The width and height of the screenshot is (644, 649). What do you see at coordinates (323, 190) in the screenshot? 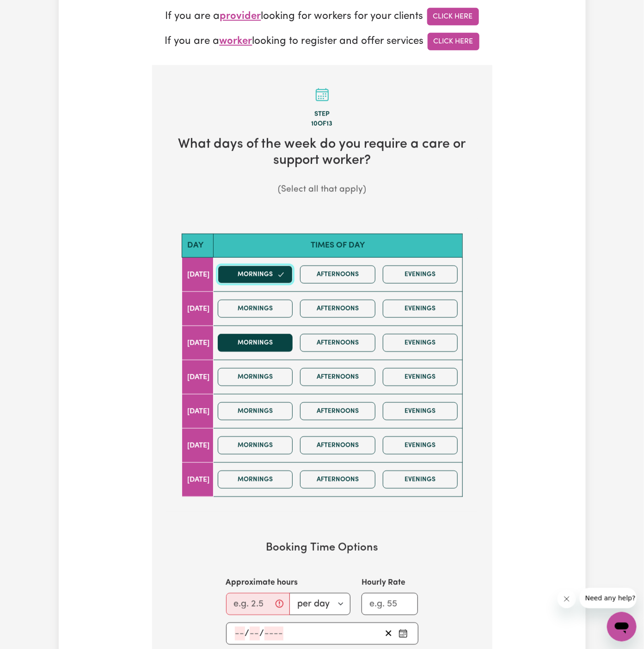
I see `p: (Select all that apply)` at bounding box center [323, 190].